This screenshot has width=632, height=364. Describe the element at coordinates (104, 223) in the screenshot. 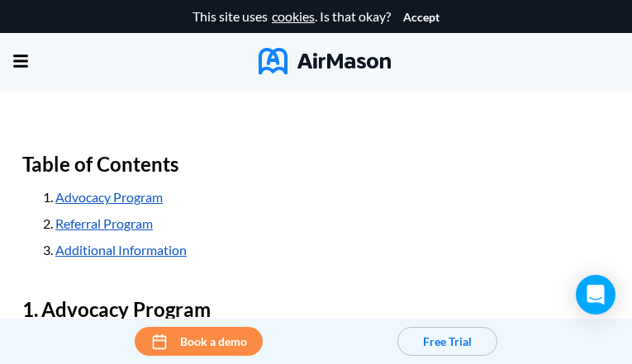

I see `a: Referral Program` at that location.